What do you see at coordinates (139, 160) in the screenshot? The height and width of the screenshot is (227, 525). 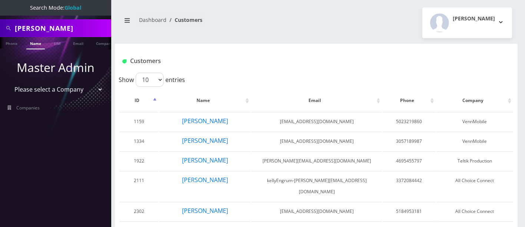 I see `td: 1922` at bounding box center [139, 160].